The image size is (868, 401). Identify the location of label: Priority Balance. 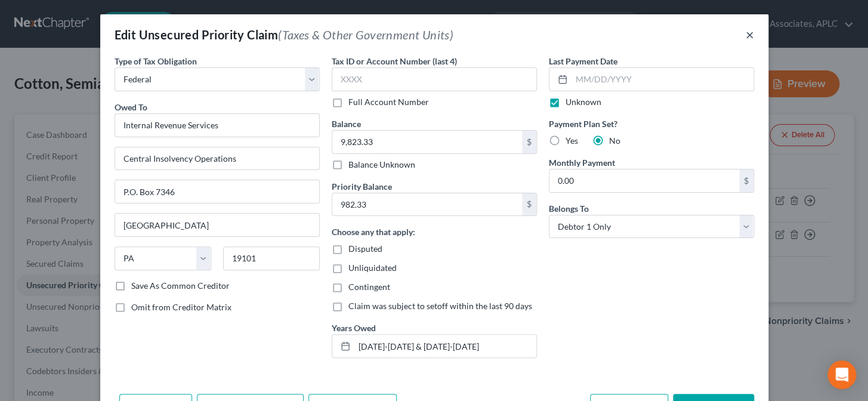
(361, 186).